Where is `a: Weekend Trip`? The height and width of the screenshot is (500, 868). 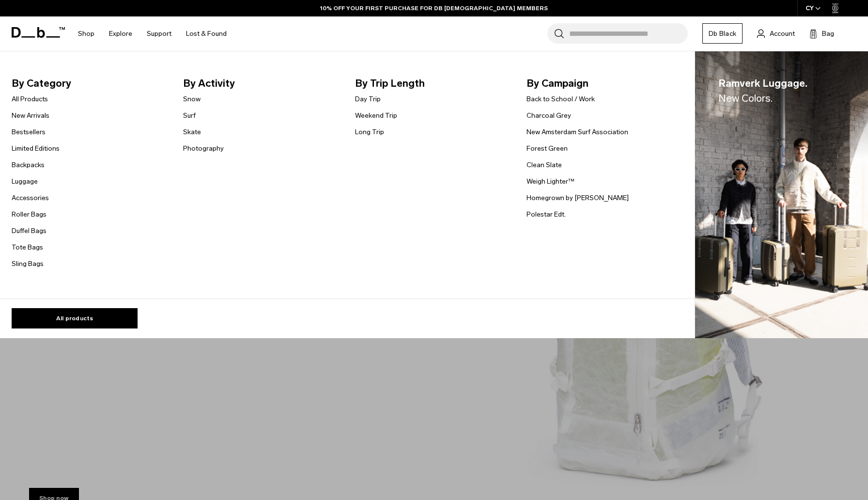
a: Weekend Trip is located at coordinates (375, 116).